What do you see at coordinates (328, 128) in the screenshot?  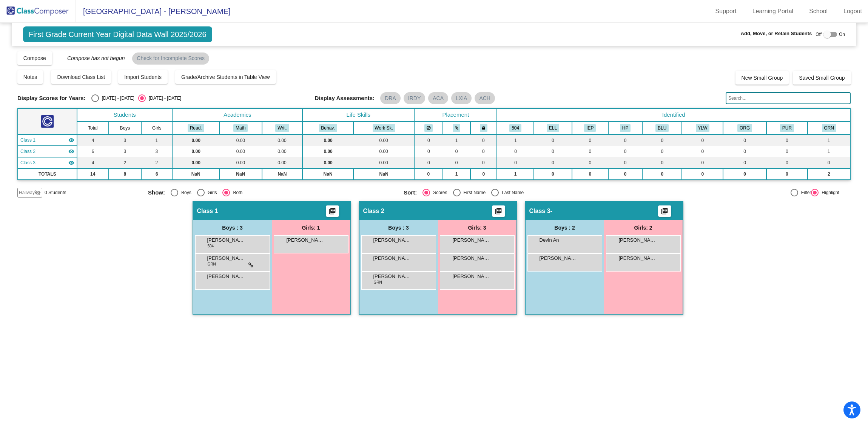 I see `button: Behav.` at bounding box center [328, 128].